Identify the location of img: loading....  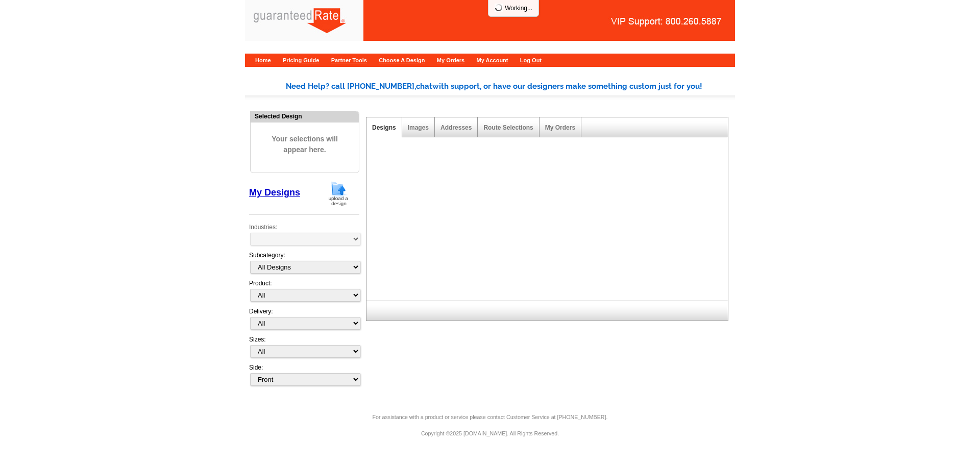
(499, 7).